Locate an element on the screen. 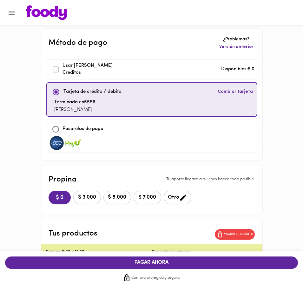 This screenshot has height=287, width=303. span: Otro is located at coordinates (178, 197).